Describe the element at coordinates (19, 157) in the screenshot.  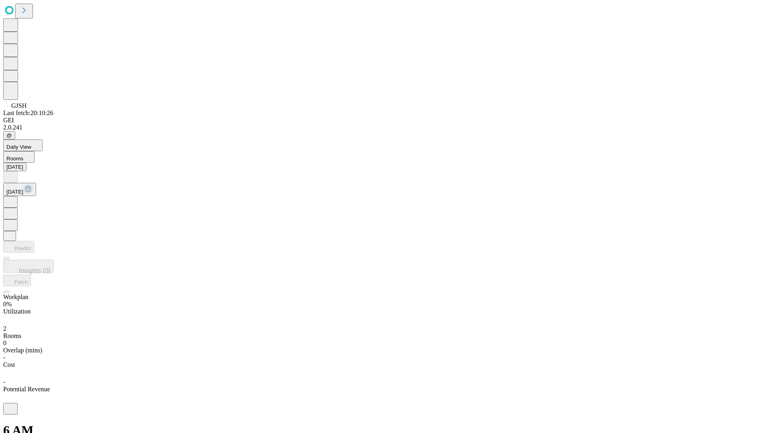
I see `button: Rooms` at that location.